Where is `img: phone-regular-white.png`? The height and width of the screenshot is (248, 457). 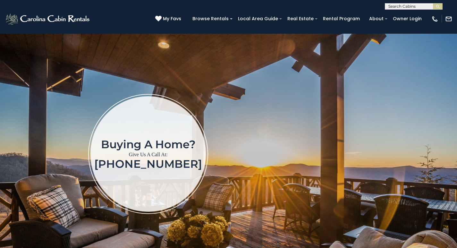 img: phone-regular-white.png is located at coordinates (435, 19).